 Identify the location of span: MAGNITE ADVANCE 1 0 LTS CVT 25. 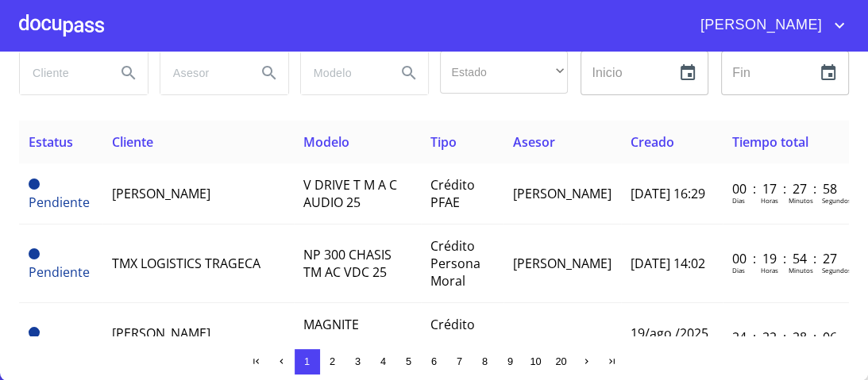
(354, 342).